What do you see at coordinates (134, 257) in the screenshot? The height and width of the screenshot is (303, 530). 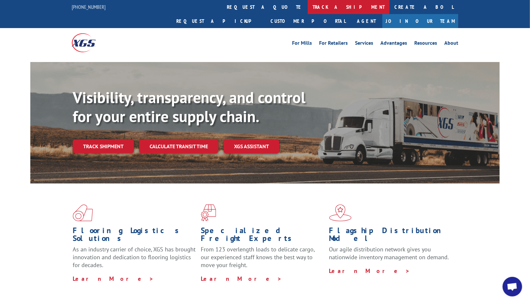 I see `span: As an industry carrier of choice, XGS has brought innovation and dedication to flooring logistics...` at bounding box center [134, 257].